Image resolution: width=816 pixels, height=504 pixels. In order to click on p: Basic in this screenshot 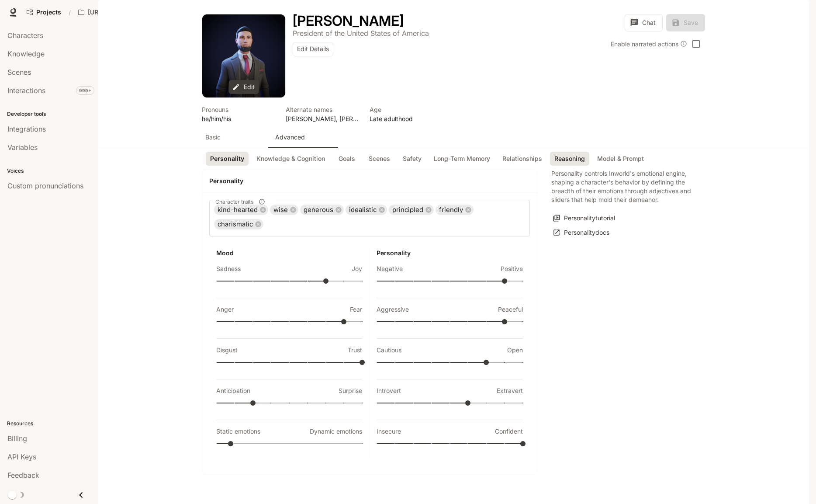, I will do `click(213, 137)`.